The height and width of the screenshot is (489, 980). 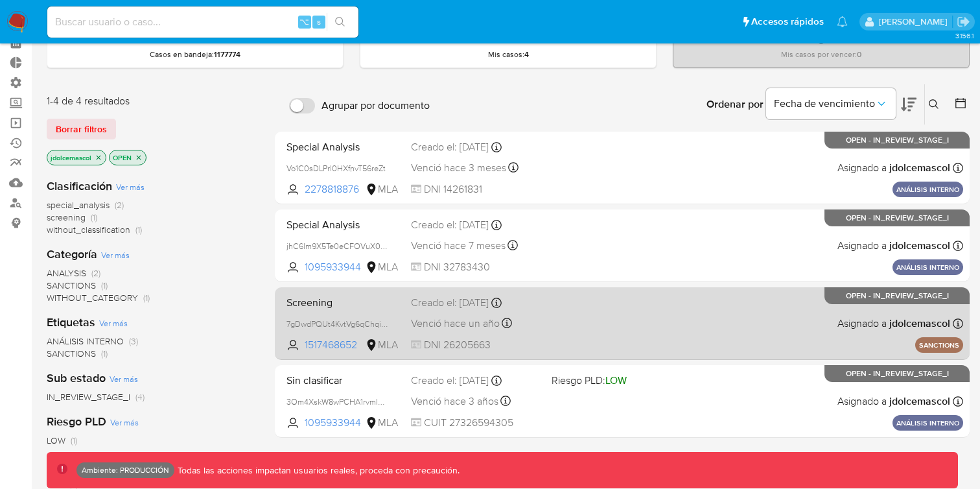 I want to click on p: joaquin.dolcemascolo@mercadolibre.com, so click(x=915, y=22).